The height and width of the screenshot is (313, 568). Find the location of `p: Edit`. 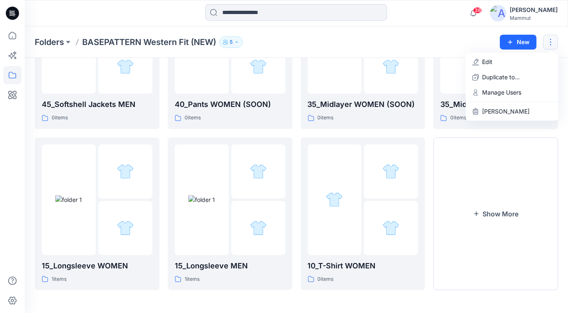

p: Edit is located at coordinates (487, 62).